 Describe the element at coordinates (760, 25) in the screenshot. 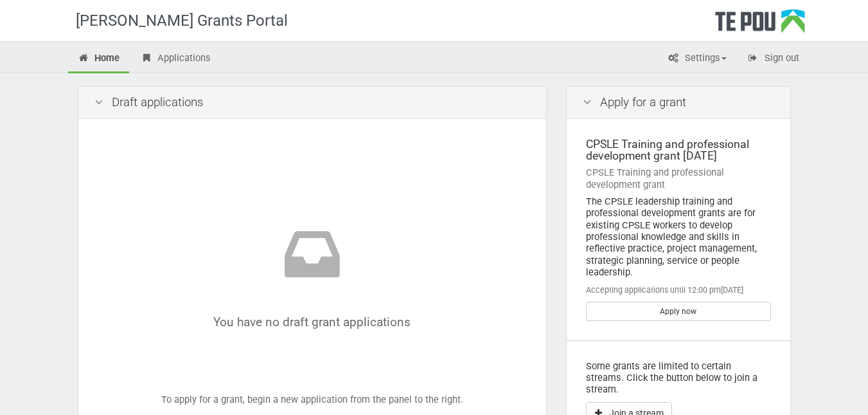

I see `div: Te Pou Logo` at that location.